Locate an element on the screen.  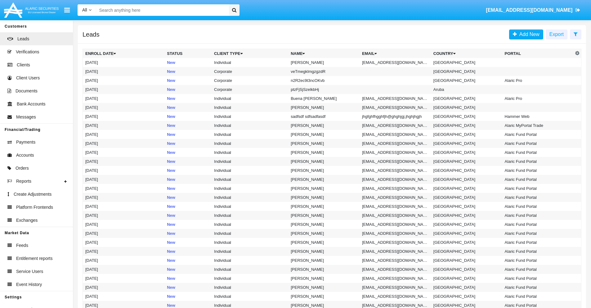
td: n2R2ec9t3ncOKvb is located at coordinates (324, 80).